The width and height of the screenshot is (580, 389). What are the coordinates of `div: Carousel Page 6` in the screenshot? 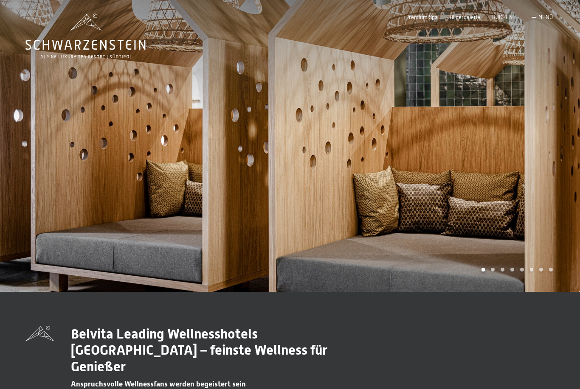 It's located at (531, 269).